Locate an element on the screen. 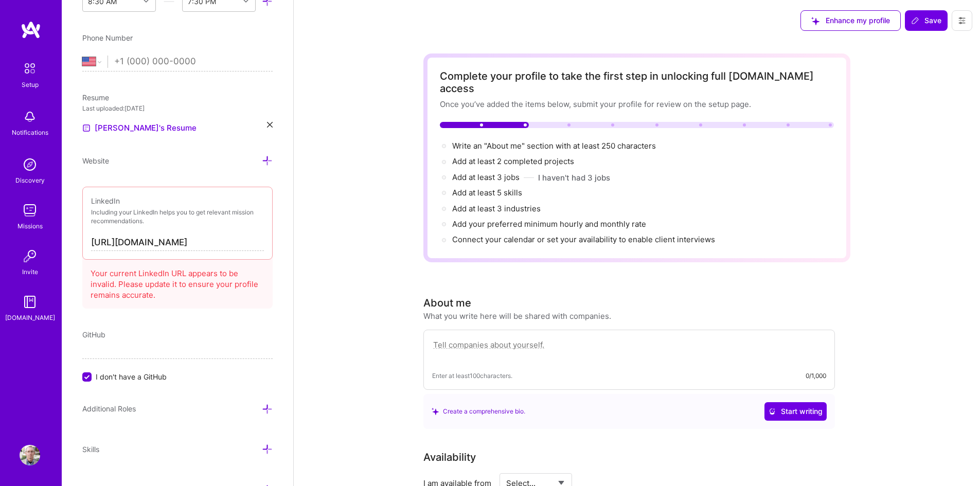  div: 0/1,000 is located at coordinates (816, 375).